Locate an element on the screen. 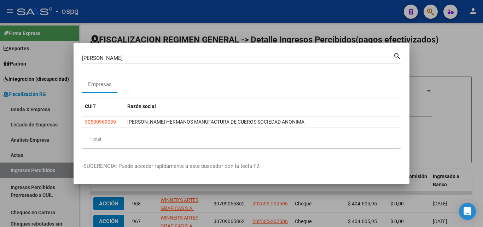 The image size is (483, 227). datatable-header-cell: Razón social is located at coordinates (263, 106).